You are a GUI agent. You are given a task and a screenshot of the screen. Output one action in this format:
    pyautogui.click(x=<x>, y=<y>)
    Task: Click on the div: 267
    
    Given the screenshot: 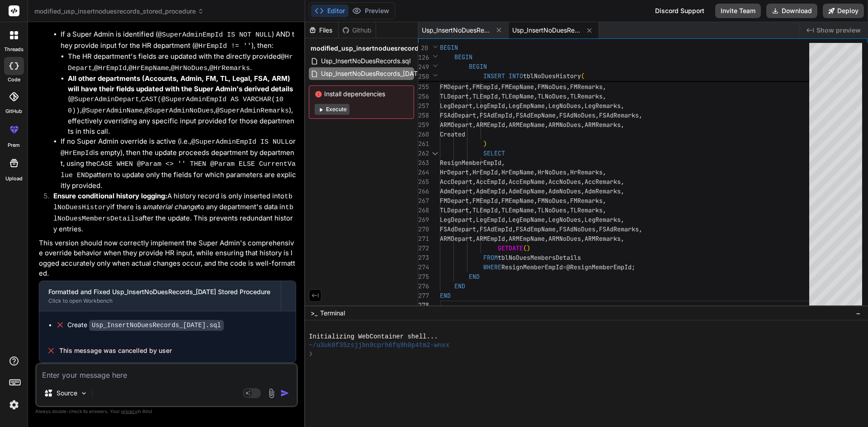 What is the action you would take?
    pyautogui.click(x=423, y=201)
    